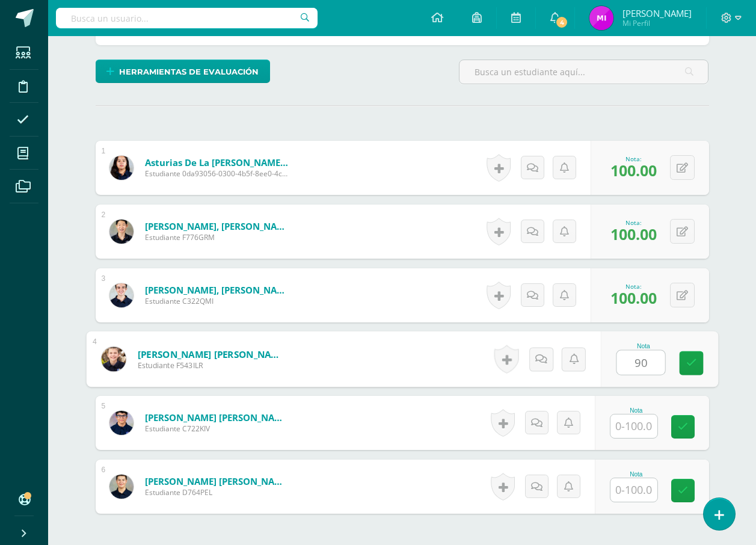 This screenshot has height=545, width=756. What do you see at coordinates (122, 296) in the screenshot?
I see `img: 32f6d9a106fa40bb96c2781ca18ddeeb.png` at bounding box center [122, 296].